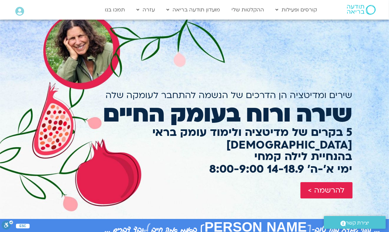 Image resolution: width=389 pixels, height=232 pixels. I want to click on span: להרשמה >, so click(327, 190).